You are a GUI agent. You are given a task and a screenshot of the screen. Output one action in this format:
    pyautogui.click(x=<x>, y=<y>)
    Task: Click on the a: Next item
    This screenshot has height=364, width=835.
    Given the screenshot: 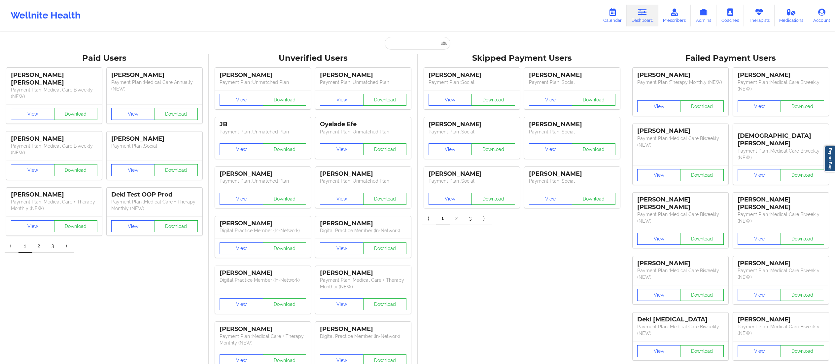 What is the action you would take?
    pyautogui.click(x=67, y=246)
    